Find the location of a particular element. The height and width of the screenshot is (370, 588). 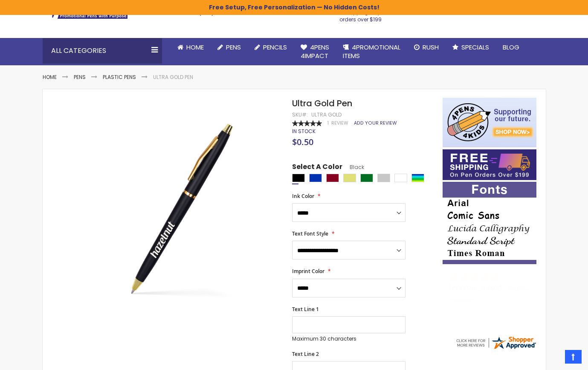

a: Rush is located at coordinates (427, 47).